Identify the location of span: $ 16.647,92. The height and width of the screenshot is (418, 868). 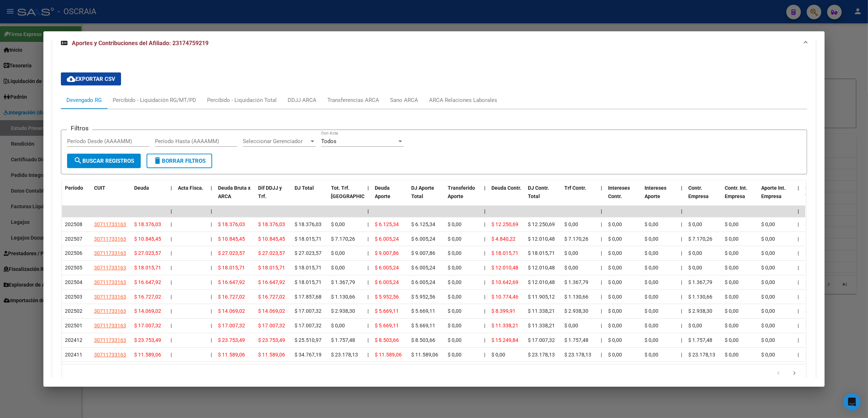
(148, 282).